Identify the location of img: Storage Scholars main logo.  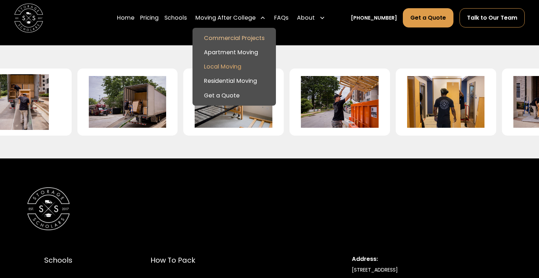
(29, 18).